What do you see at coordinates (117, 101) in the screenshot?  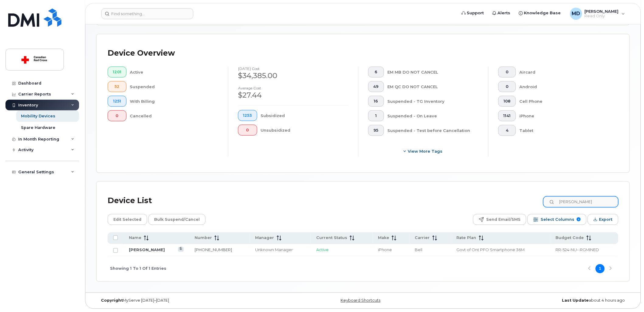 I see `button: 1251` at bounding box center [117, 101].